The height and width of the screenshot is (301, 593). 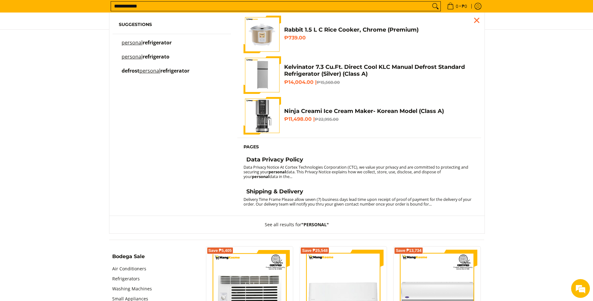 What do you see at coordinates (172, 60) in the screenshot?
I see `a: personal refrigerato` at bounding box center [172, 60].